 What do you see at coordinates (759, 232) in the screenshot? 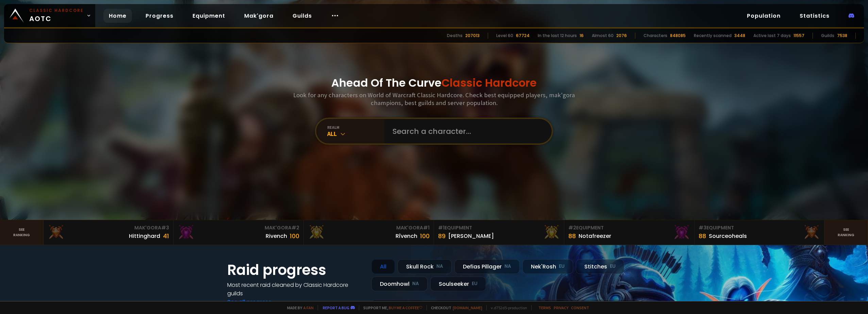
I see `a: #3Equipment88Sourceoheals` at bounding box center [759, 232].